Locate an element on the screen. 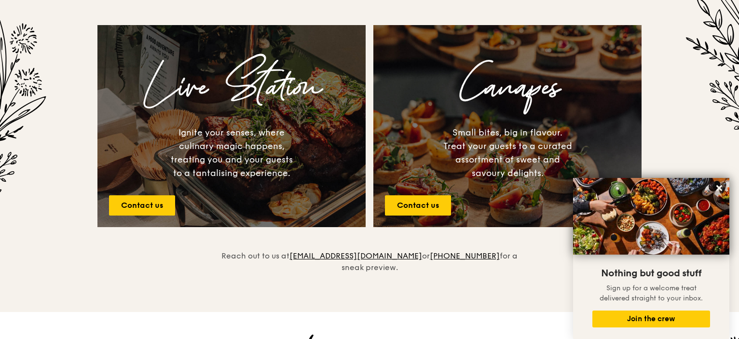  h3: Live Station is located at coordinates (232, 87).